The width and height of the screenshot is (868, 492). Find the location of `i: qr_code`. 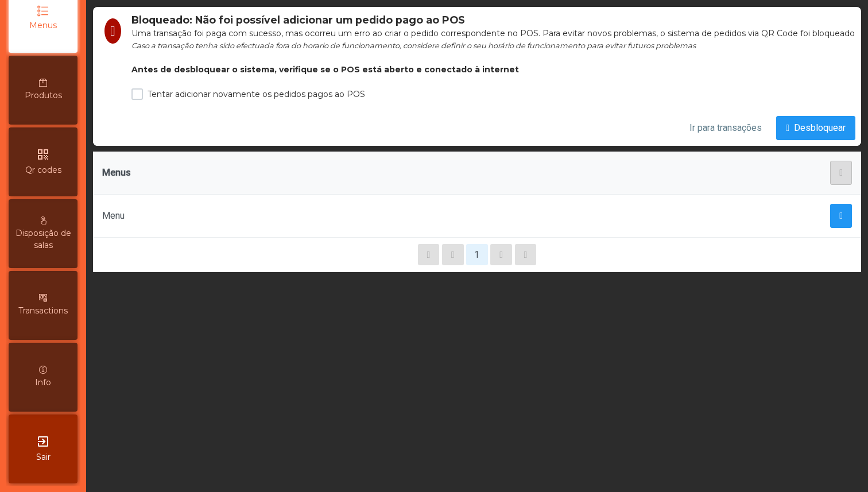

i: qr_code is located at coordinates (43, 154).